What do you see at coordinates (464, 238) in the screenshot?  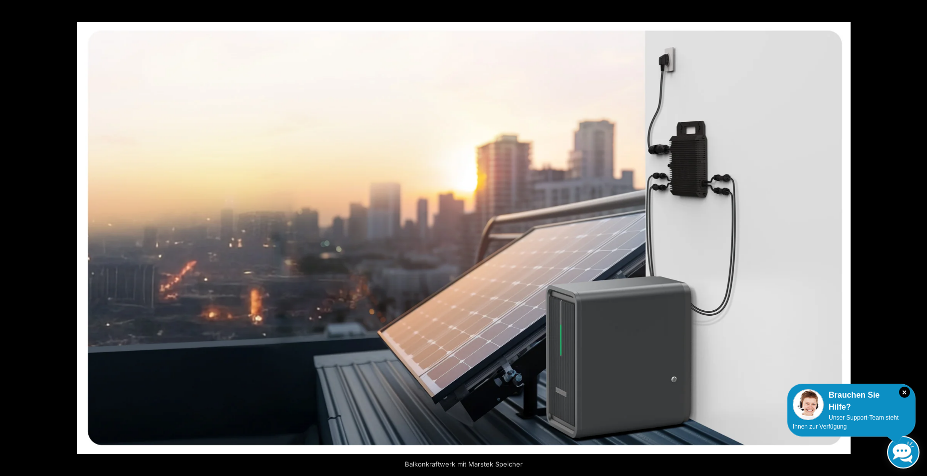 I see `img: Balkonkraftwerk mit Marstek Speicher` at bounding box center [464, 238].